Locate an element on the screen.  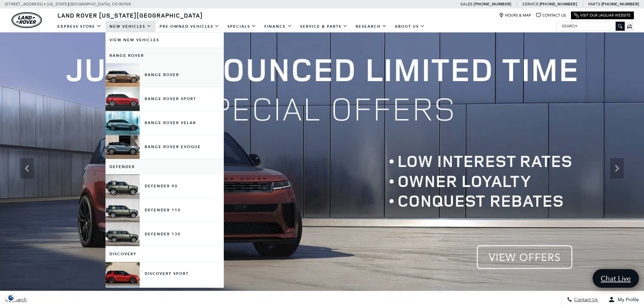
span: Service is located at coordinates (530, 4).